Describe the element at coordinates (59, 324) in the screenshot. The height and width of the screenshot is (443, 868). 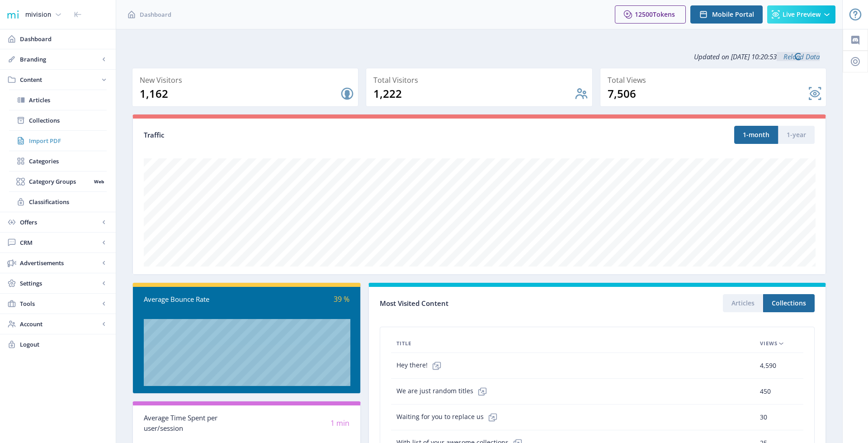
I see `span: Account` at that location.